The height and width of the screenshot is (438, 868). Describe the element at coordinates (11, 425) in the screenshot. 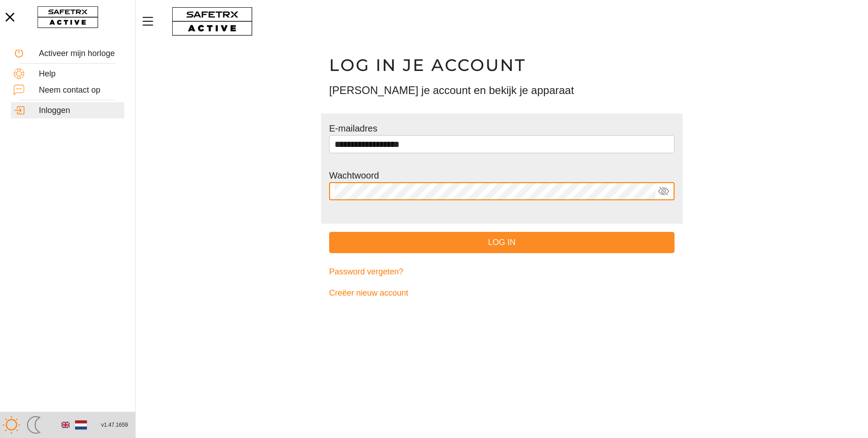

I see `img: ModeLight.svg` at that location.